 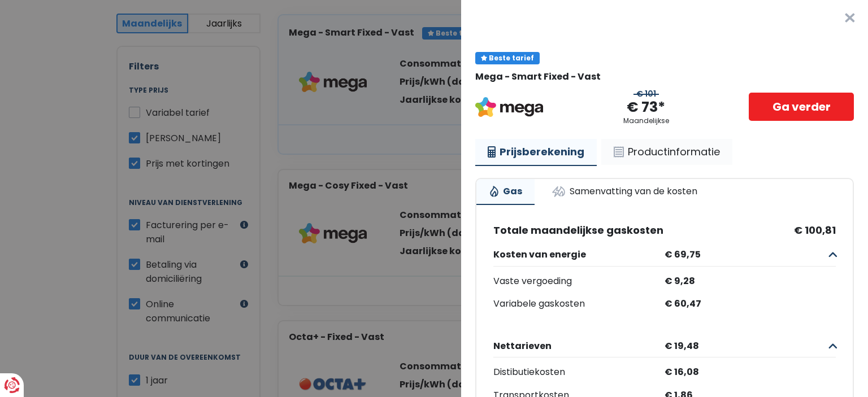 What do you see at coordinates (665, 346) in the screenshot?
I see `button: Nettarieven € 19,48` at bounding box center [665, 346].